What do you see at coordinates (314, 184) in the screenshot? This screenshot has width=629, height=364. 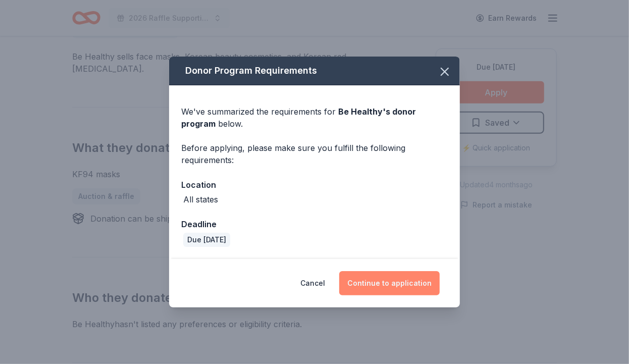 I see `div: Location` at bounding box center [314, 184].